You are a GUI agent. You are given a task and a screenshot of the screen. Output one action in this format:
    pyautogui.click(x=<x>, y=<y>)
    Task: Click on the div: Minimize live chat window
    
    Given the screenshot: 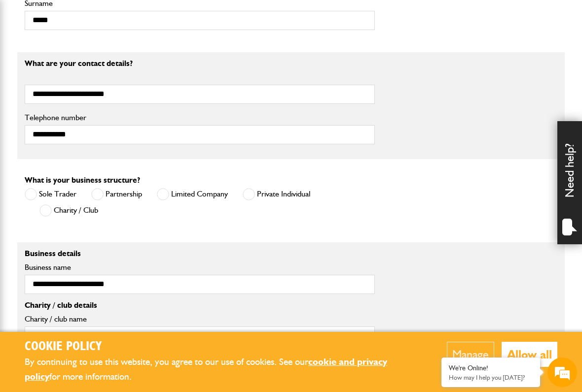 What is the action you would take?
    pyautogui.click(x=174, y=17)
    